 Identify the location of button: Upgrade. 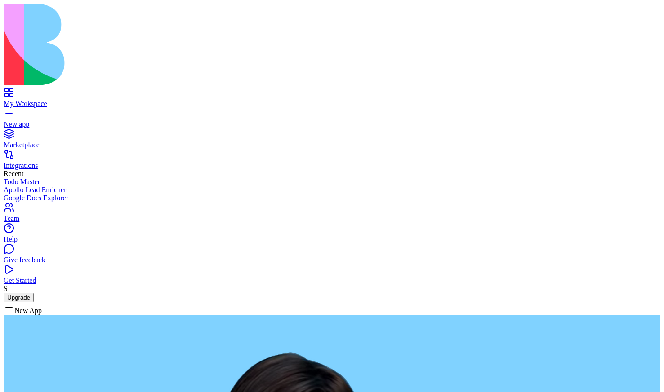
(18, 298).